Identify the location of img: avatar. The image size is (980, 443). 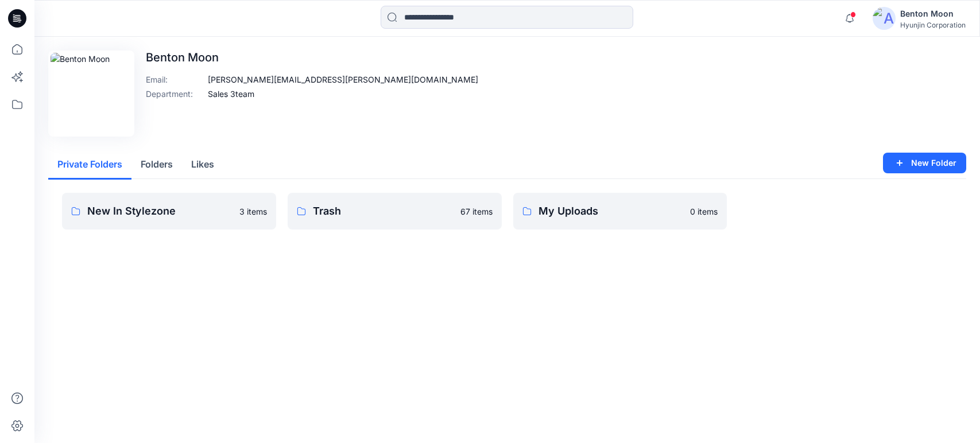
(884, 18).